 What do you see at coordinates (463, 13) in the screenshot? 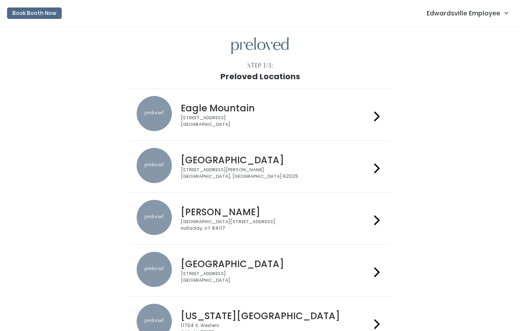
I see `span: Edwardsville Employee` at bounding box center [463, 13].